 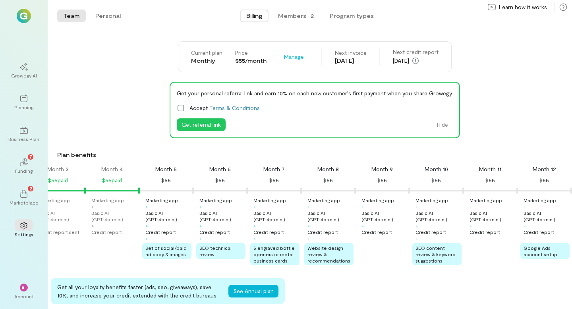 I want to click on span: SEO content review & keyword suggestions, so click(x=435, y=254).